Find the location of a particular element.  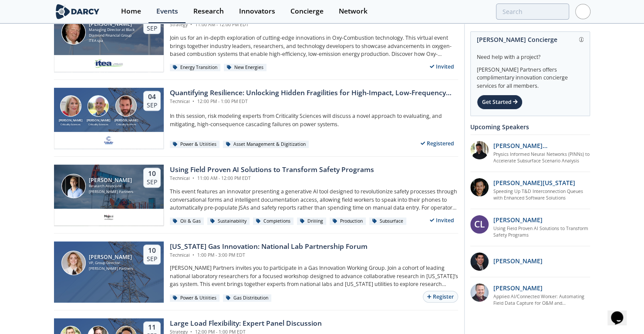

img: Patrick Imeson is located at coordinates (74, 32).